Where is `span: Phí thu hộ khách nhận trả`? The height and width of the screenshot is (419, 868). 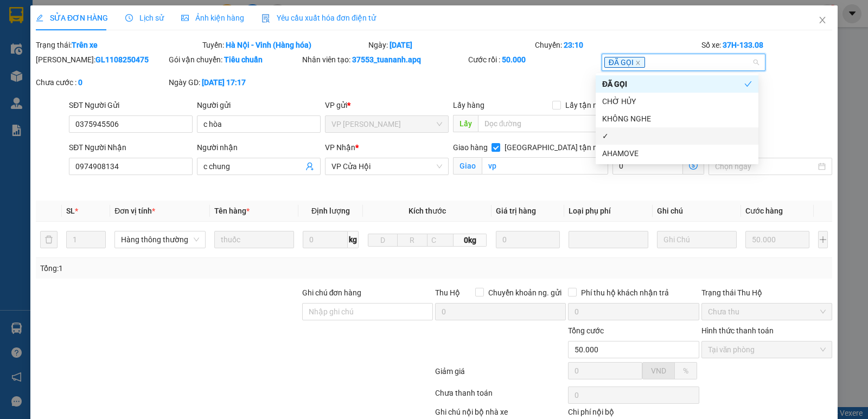
span: Phí thu hộ khách nhận trả is located at coordinates (625, 293).